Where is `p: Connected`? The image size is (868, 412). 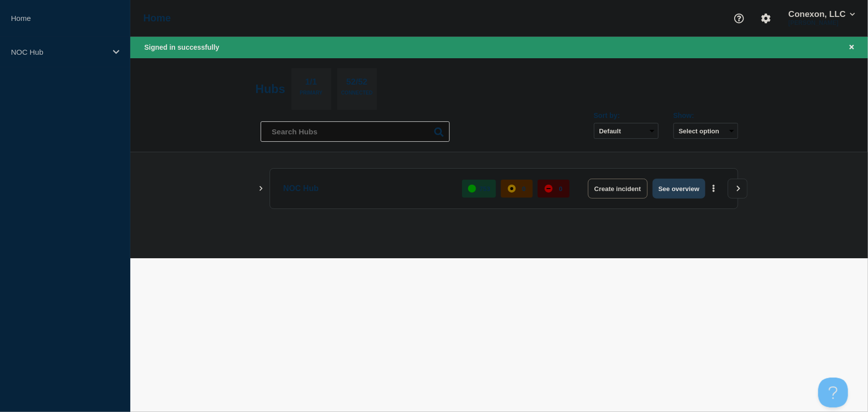 p: Connected is located at coordinates (356, 95).